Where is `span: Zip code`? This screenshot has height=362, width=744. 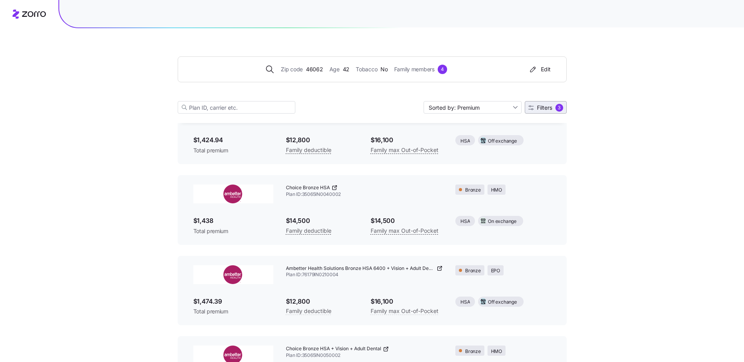
span: Zip code is located at coordinates (292, 69).